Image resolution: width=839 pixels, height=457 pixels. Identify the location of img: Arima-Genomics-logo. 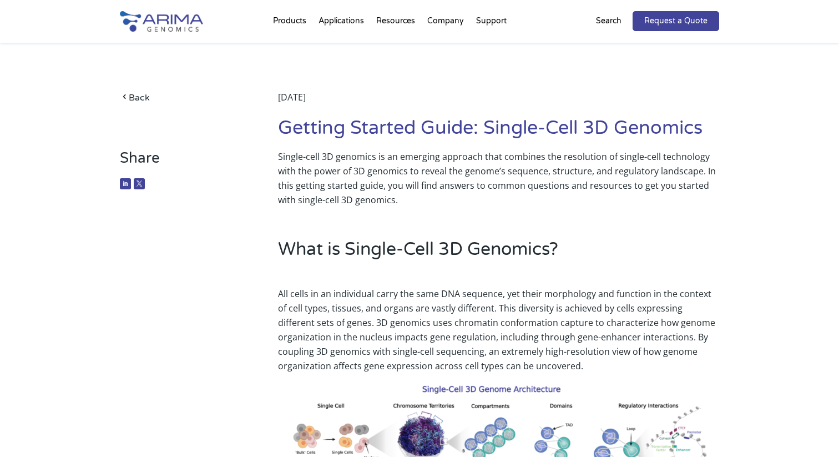
(161, 21).